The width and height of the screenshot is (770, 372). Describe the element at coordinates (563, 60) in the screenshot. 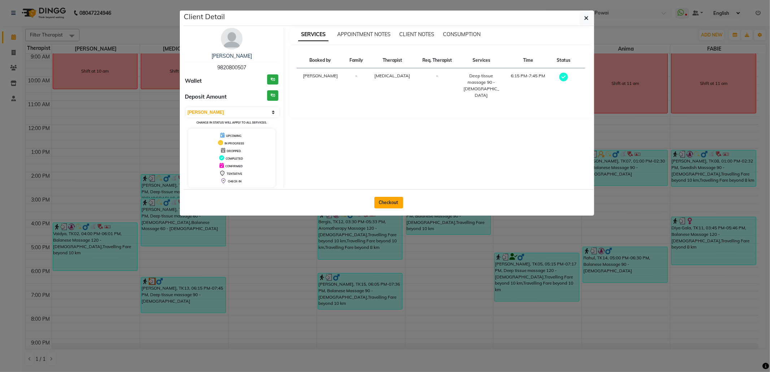

I see `th: Status` at that location.